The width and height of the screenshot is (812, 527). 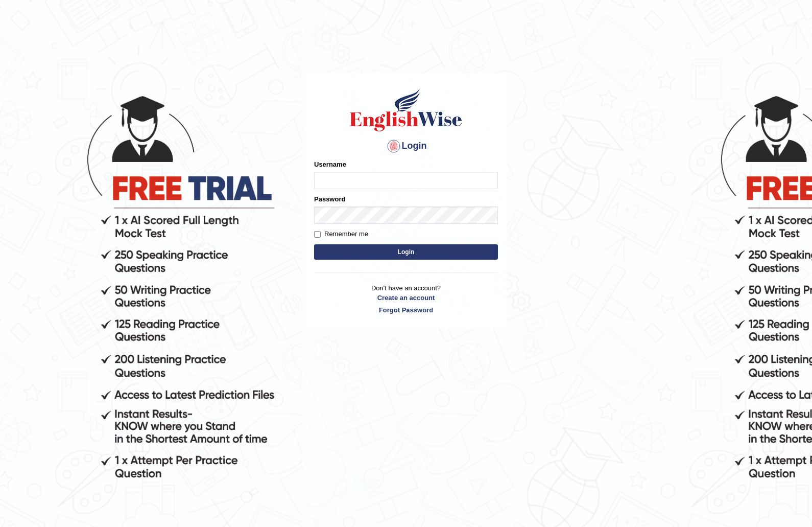 What do you see at coordinates (406, 299) in the screenshot?
I see `p: Don't have an account?` at bounding box center [406, 299].